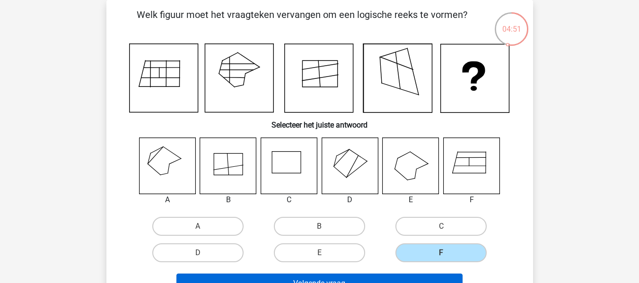 This screenshot has height=283, width=639. What do you see at coordinates (441, 227) in the screenshot?
I see `label: C` at bounding box center [441, 227].